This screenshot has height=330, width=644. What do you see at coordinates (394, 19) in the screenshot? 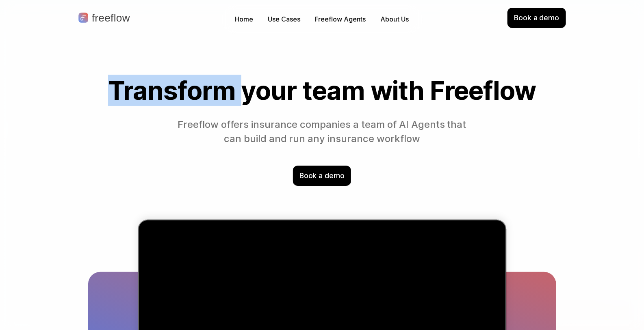
I see `a: About Us` at bounding box center [394, 19].